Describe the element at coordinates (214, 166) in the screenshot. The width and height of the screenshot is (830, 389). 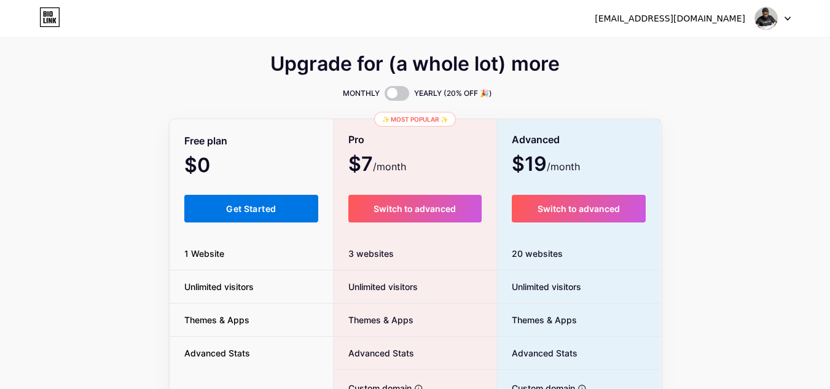
I see `span: $0` at that location.